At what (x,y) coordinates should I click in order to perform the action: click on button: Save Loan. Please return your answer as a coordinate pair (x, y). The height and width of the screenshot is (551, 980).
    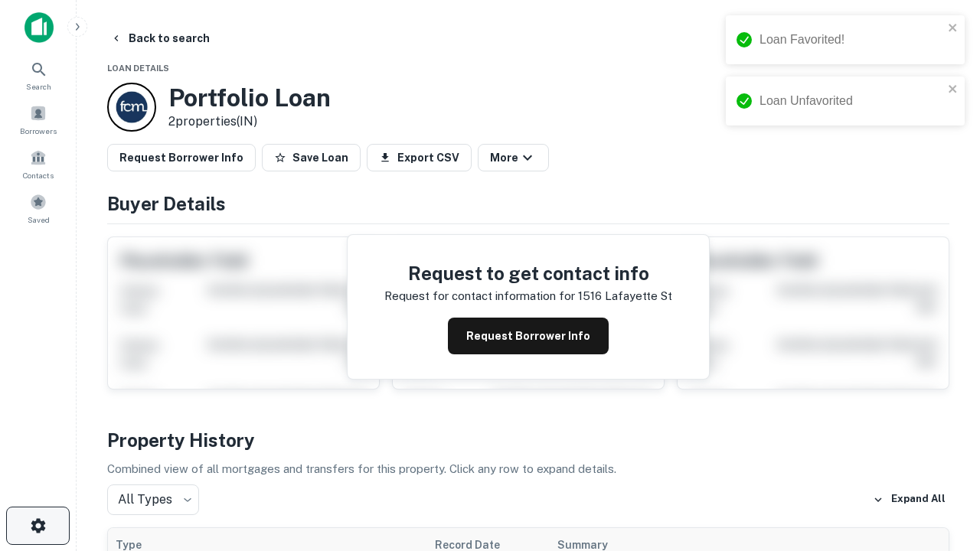
    Looking at the image, I should click on (311, 157).